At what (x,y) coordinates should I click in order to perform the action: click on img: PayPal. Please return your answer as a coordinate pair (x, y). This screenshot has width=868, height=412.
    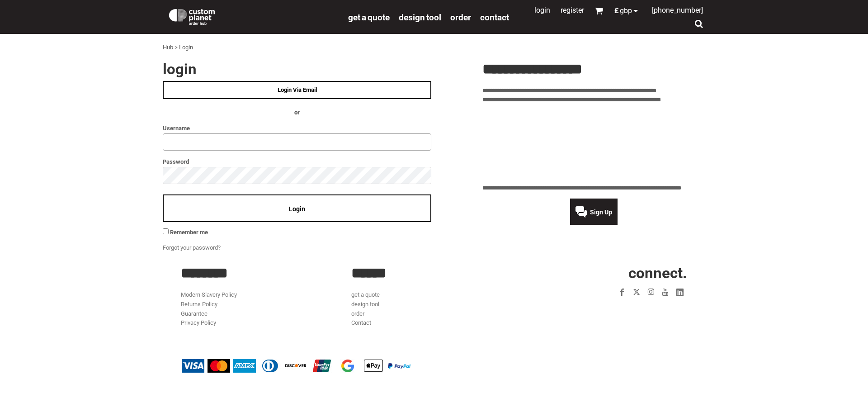
    Looking at the image, I should click on (399, 366).